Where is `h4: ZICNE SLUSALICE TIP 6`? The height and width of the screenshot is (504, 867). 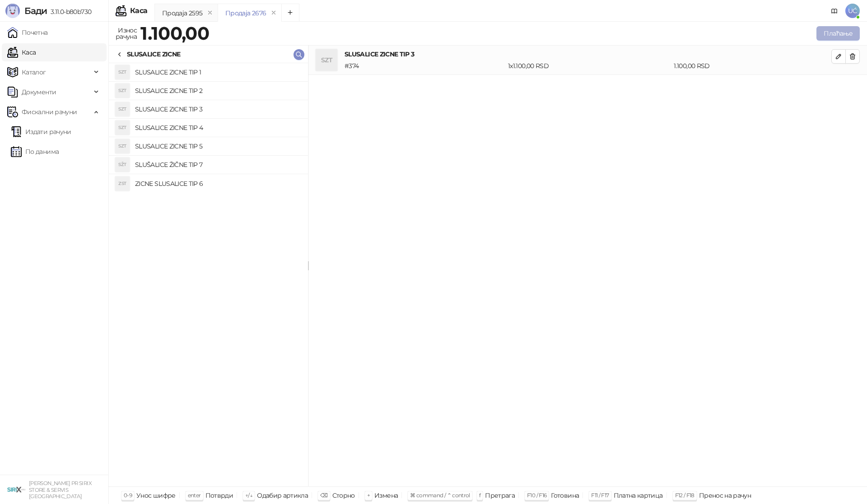
h4: ZICNE SLUSALICE TIP 6 is located at coordinates (218, 184).